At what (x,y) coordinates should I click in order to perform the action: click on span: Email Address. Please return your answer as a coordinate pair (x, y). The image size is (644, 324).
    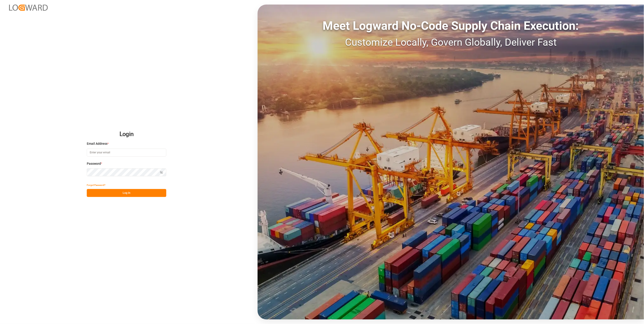
    Looking at the image, I should click on (97, 144).